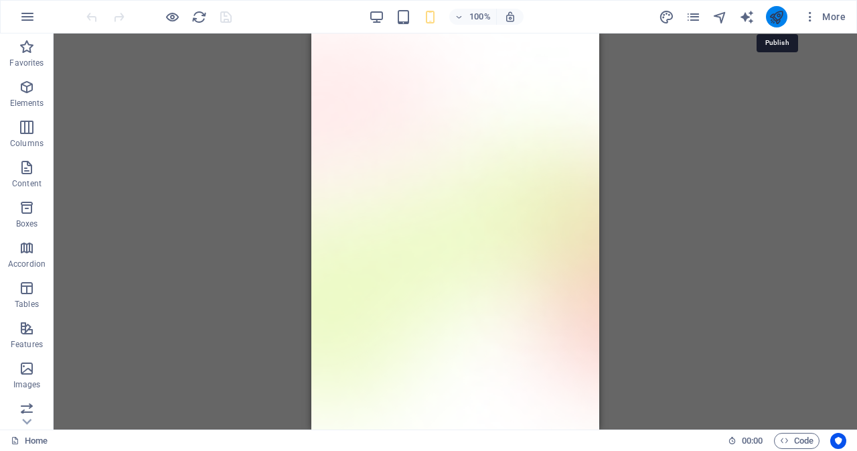 The image size is (857, 451). Describe the element at coordinates (797, 441) in the screenshot. I see `span: Code` at that location.